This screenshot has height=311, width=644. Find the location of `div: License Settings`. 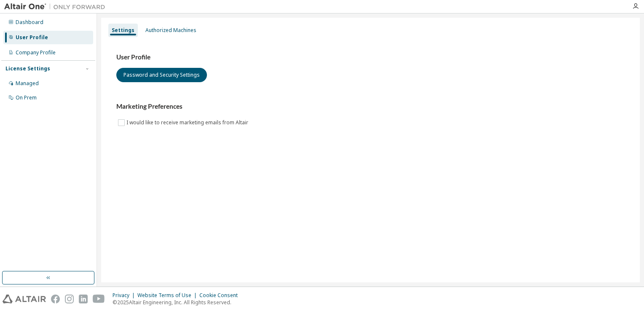

div: License Settings is located at coordinates (28, 69).